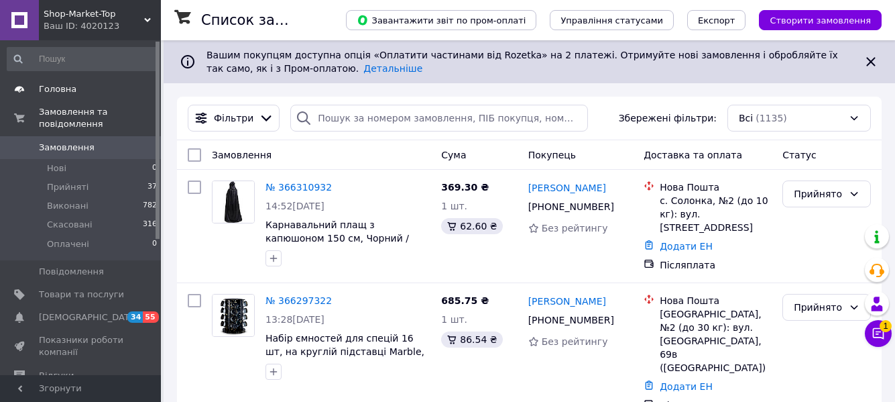 The image size is (895, 402). I want to click on span: Завантажити звіт по пром-оплаті, so click(441, 20).